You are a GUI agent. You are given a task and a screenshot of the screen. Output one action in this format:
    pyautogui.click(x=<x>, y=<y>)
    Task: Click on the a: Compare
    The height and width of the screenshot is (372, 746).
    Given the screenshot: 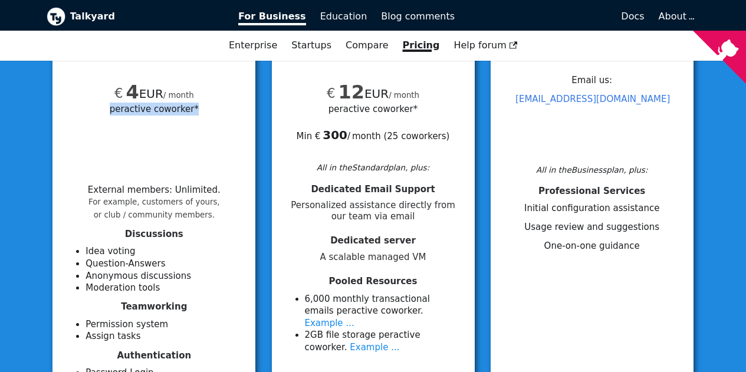 What is the action you would take?
    pyautogui.click(x=367, y=45)
    